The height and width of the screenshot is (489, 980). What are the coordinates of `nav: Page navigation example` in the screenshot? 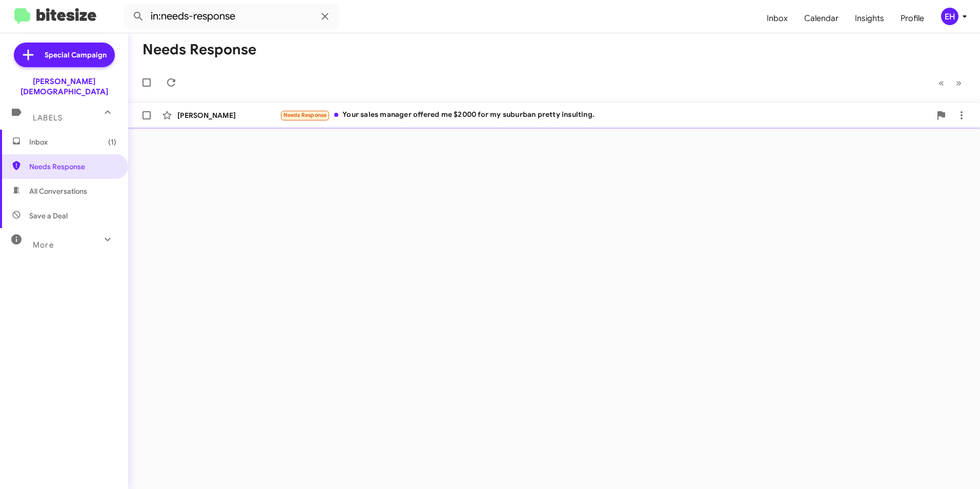 It's located at (951, 82).